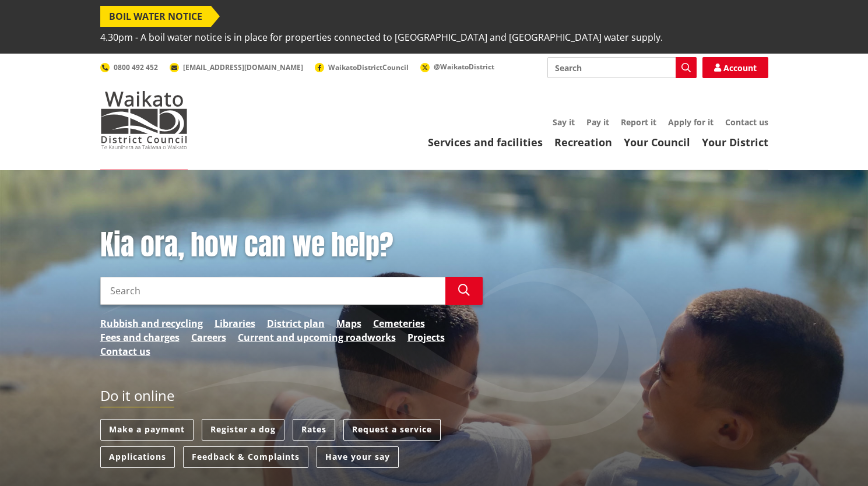 Image resolution: width=868 pixels, height=486 pixels. I want to click on a: Maps, so click(349, 324).